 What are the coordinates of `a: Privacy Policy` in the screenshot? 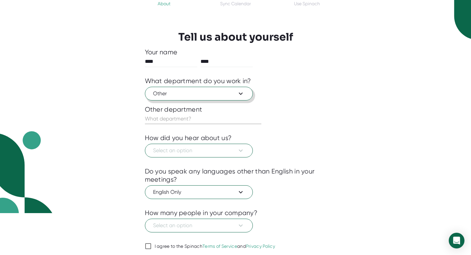 It's located at (261, 246).